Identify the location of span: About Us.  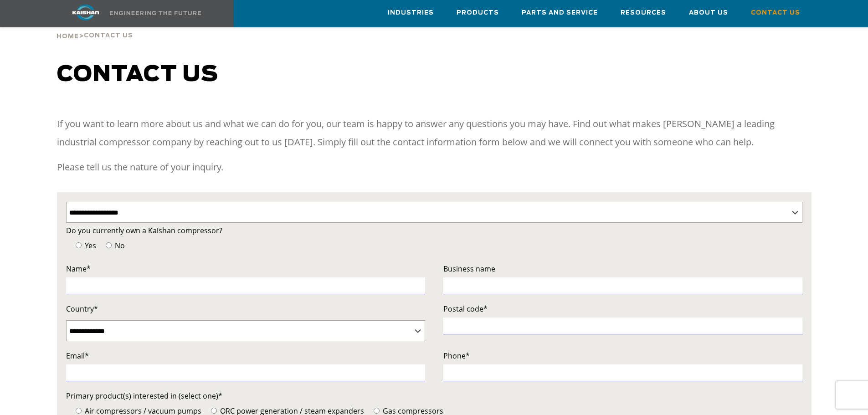
(708, 12).